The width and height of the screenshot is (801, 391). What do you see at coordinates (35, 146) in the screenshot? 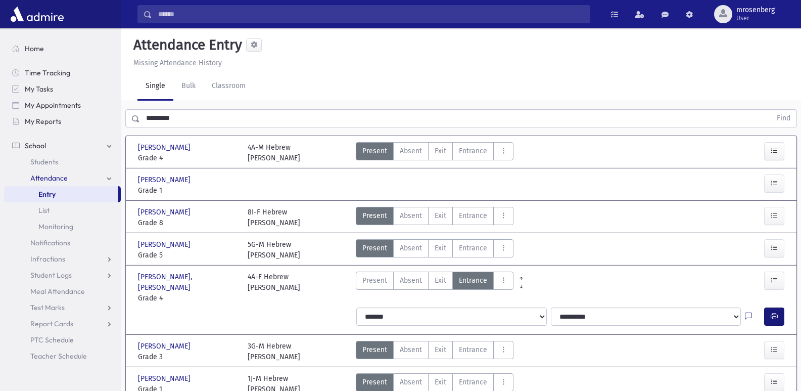
I see `span: School` at bounding box center [35, 146].